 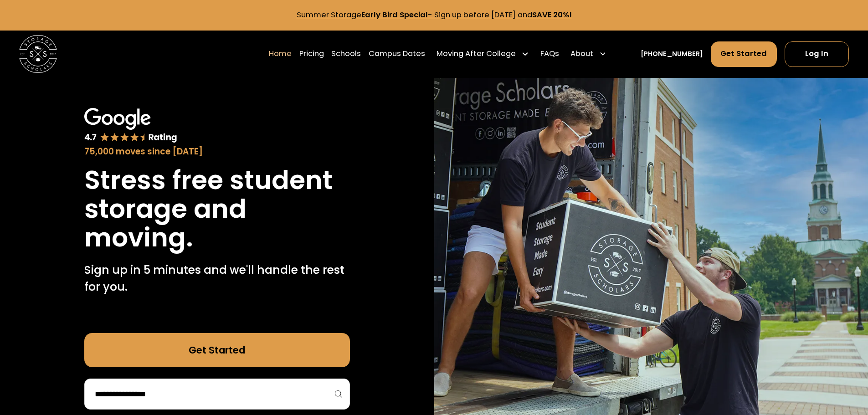 I want to click on a: Campus Dates, so click(x=397, y=54).